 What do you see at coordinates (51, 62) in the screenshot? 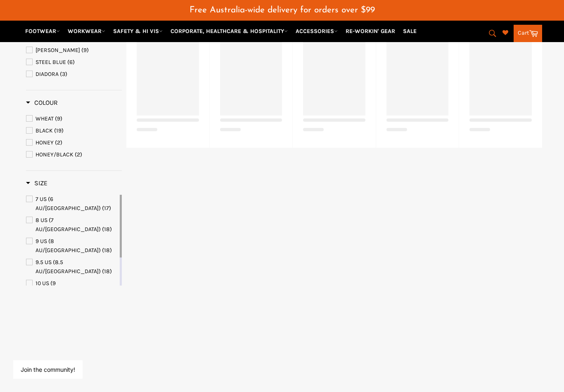
I see `span: STEEL BLUE` at bounding box center [51, 62].